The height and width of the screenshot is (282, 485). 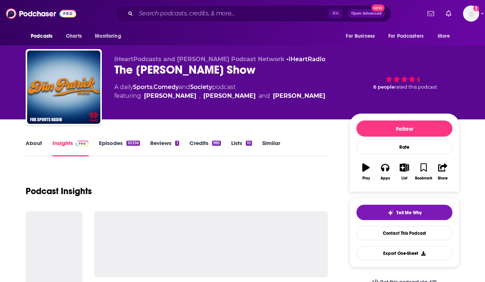 I want to click on a: Credits995, so click(x=205, y=148).